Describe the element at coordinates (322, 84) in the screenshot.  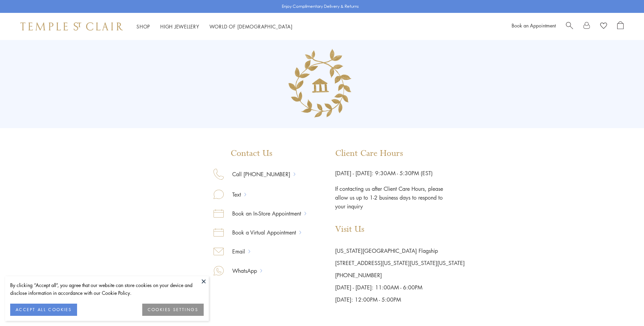
I see `img: Group_135.png` at that location.